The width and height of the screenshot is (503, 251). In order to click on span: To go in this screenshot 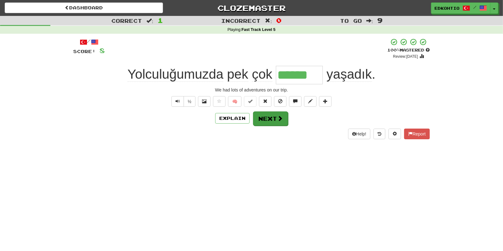, I will do `click(351, 21)`.